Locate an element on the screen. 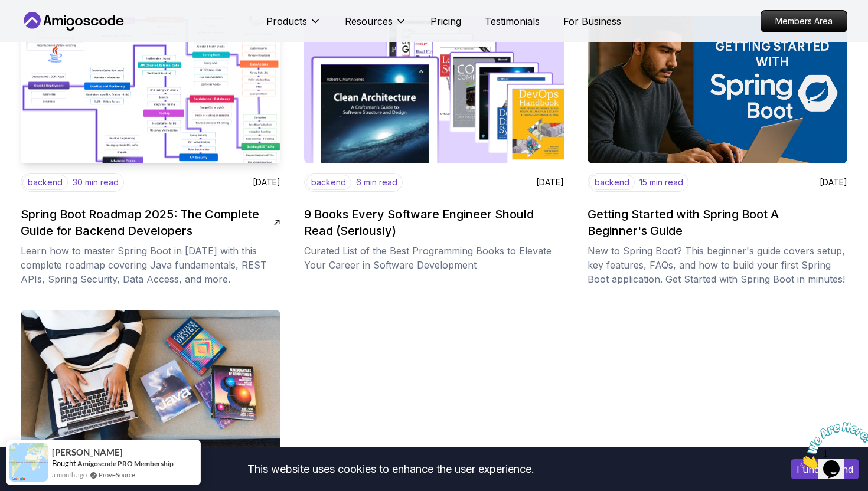  p: 30 min read is located at coordinates (96, 182).